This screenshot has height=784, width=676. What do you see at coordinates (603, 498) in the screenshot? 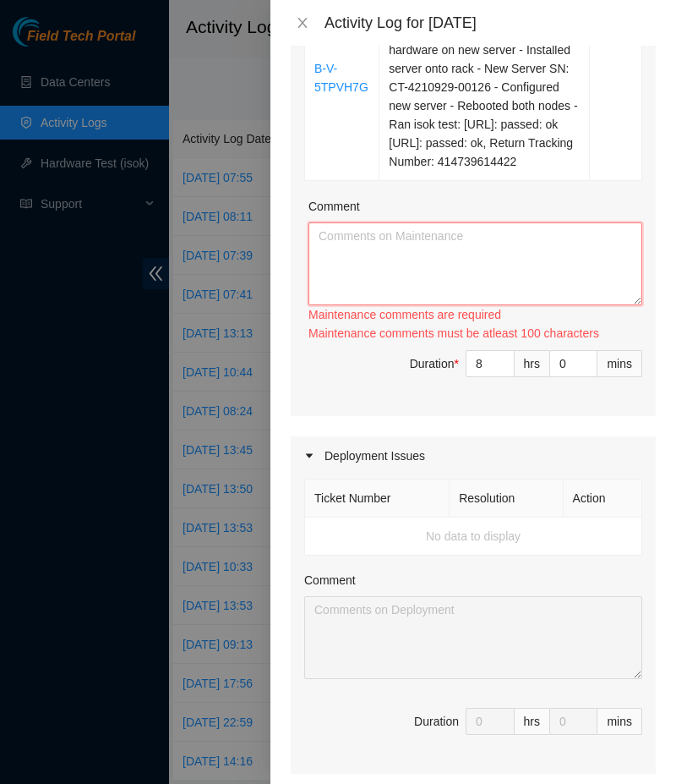
I see `th: Action` at bounding box center [603, 498].